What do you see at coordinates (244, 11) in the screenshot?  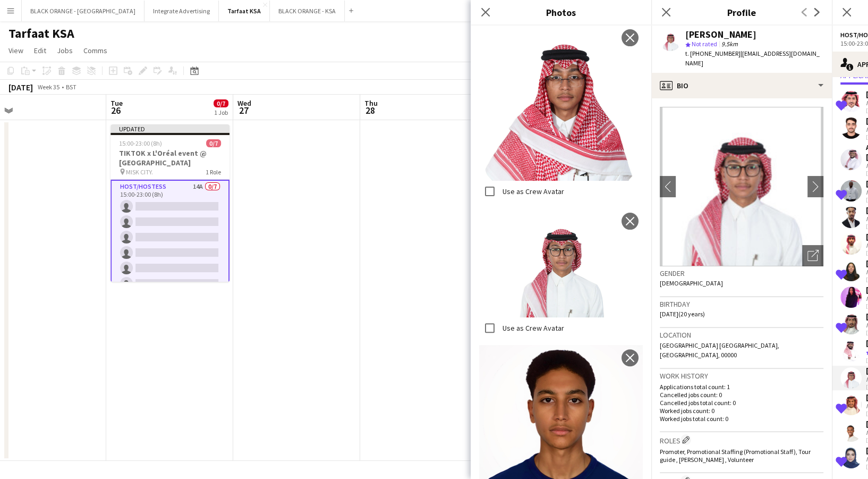 I see `button: Tarfaat KSA` at bounding box center [244, 11].